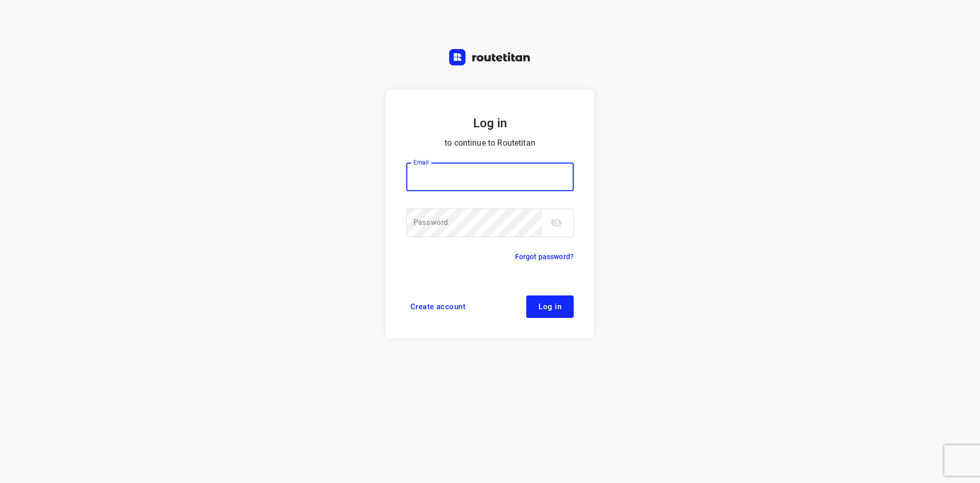 The image size is (980, 483). Describe the element at coordinates (544, 256) in the screenshot. I see `a: Forgot password?` at that location.